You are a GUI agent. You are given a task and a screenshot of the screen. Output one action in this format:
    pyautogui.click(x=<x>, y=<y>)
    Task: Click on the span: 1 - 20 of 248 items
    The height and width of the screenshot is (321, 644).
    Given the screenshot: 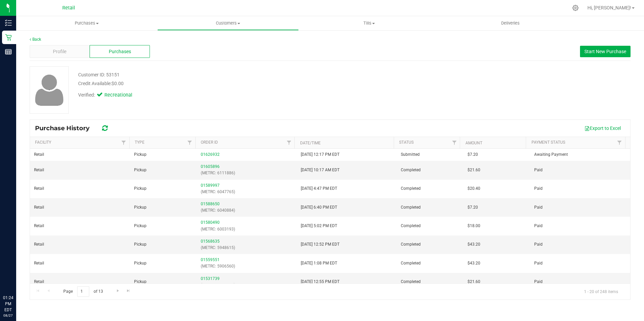 What is the action you would take?
    pyautogui.click(x=601, y=292)
    